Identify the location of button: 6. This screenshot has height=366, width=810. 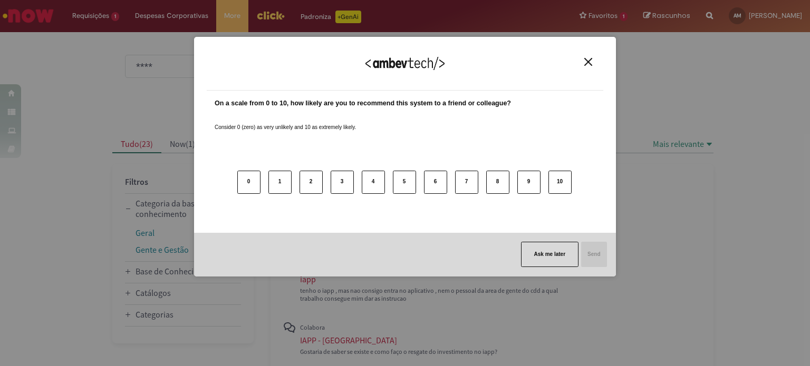
(435, 182).